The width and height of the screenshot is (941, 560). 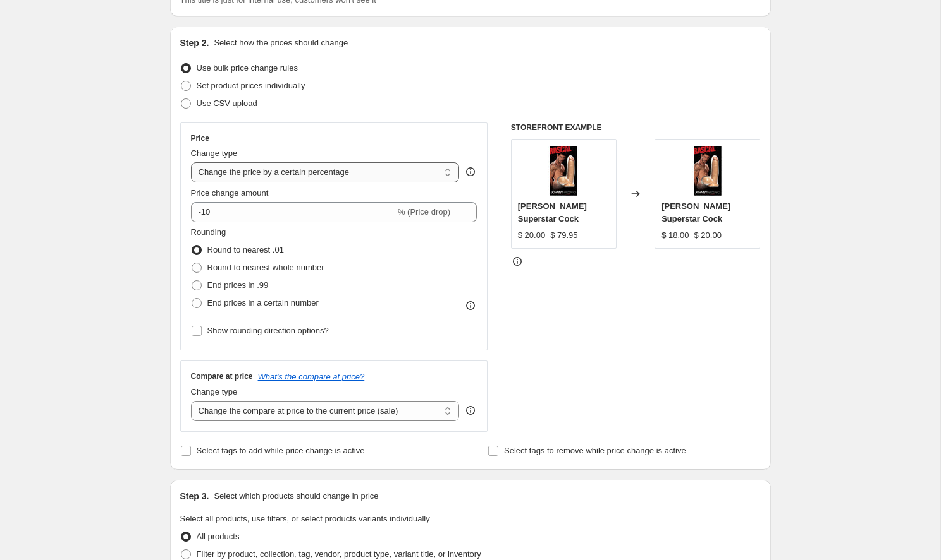 I want to click on span: Round to nearest whole number, so click(x=266, y=267).